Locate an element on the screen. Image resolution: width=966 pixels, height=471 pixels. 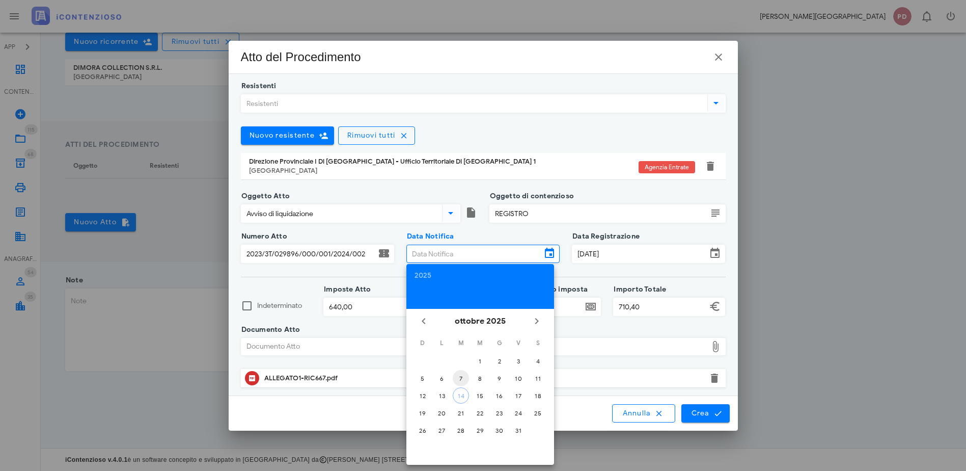
div: ALLEGATO1-RIC667.pdf is located at coordinates (483, 378).